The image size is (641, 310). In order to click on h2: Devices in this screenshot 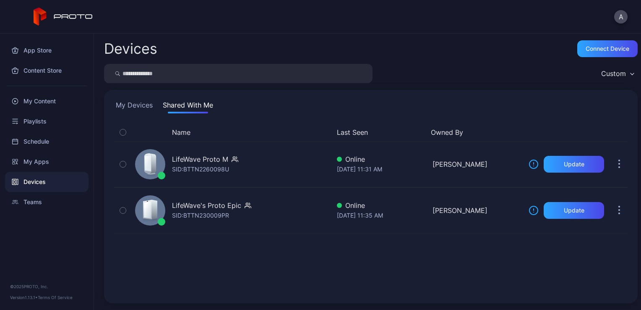, I will do `click(130, 49)`.